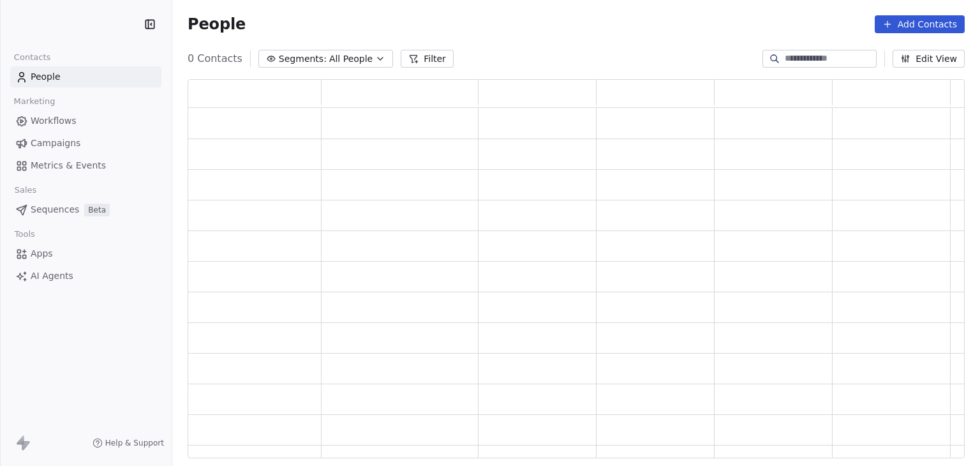 The height and width of the screenshot is (466, 980). What do you see at coordinates (85, 253) in the screenshot?
I see `a: Apps` at bounding box center [85, 253].